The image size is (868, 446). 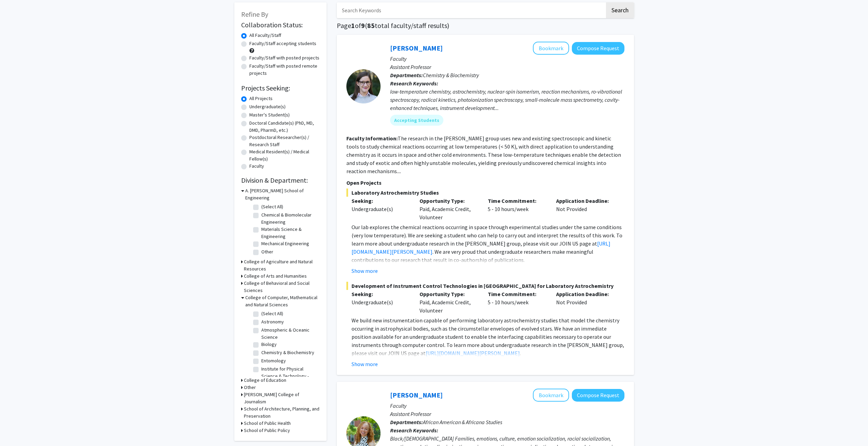 I want to click on label: Biology, so click(x=269, y=344).